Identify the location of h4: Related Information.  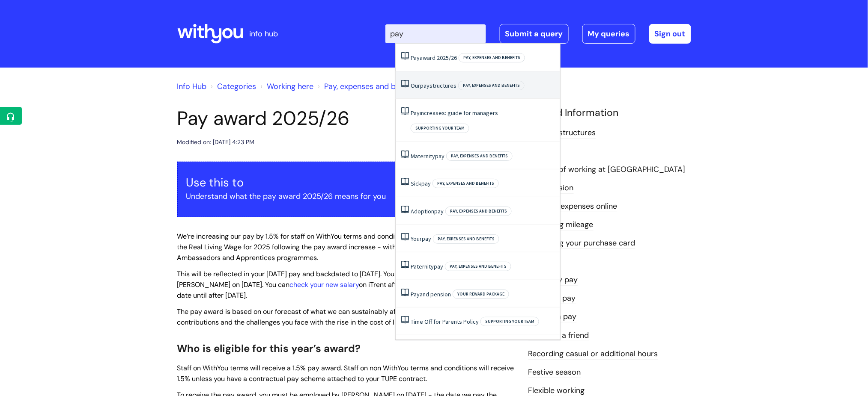
(609, 113).